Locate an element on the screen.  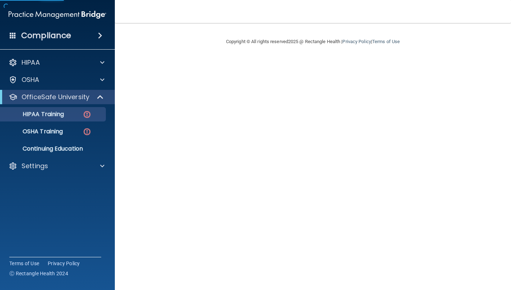
div: Copyright © All rights reserved 2025 @ Rectangle Health | | is located at coordinates (313, 42).